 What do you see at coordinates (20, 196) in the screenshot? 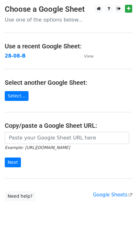
I see `a: Need help?` at bounding box center [20, 196].